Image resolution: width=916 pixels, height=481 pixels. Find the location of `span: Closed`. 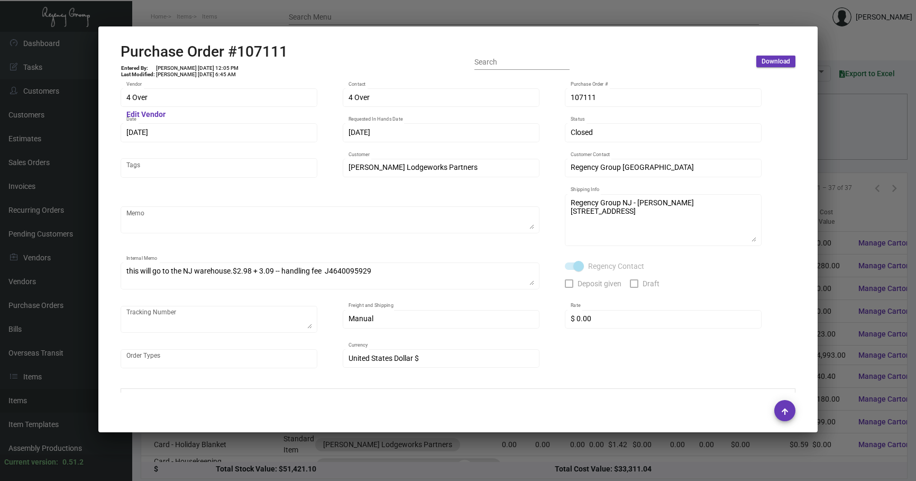

span: Closed is located at coordinates (582, 132).